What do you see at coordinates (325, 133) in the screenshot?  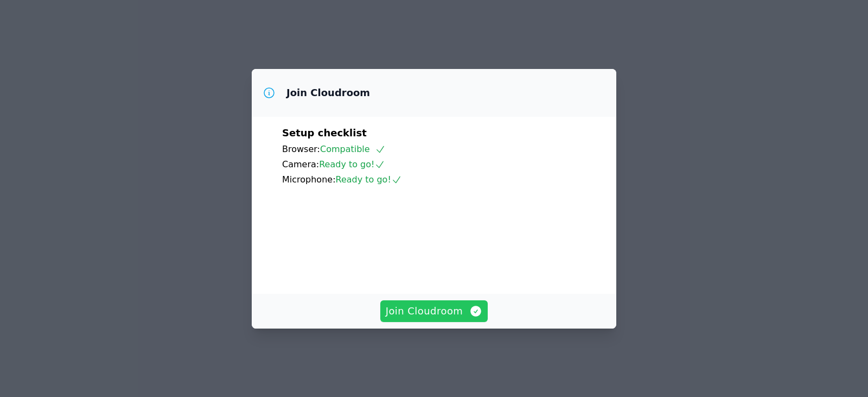 I see `span: Setup checklist` at bounding box center [325, 133].